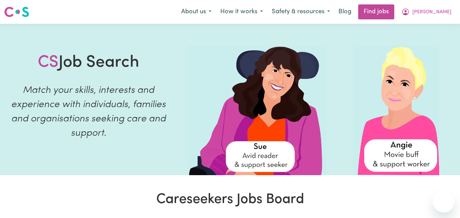  I want to click on a: Blog, so click(345, 12).